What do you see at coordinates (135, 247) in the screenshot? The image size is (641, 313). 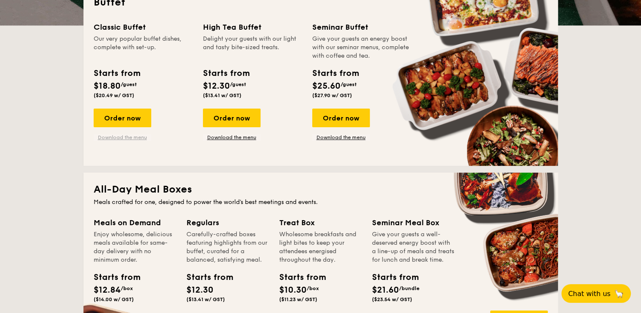 I see `div: Enjoy wholesome, delicious meals available for same-day delivery with no minimum order.` at bounding box center [135, 247].